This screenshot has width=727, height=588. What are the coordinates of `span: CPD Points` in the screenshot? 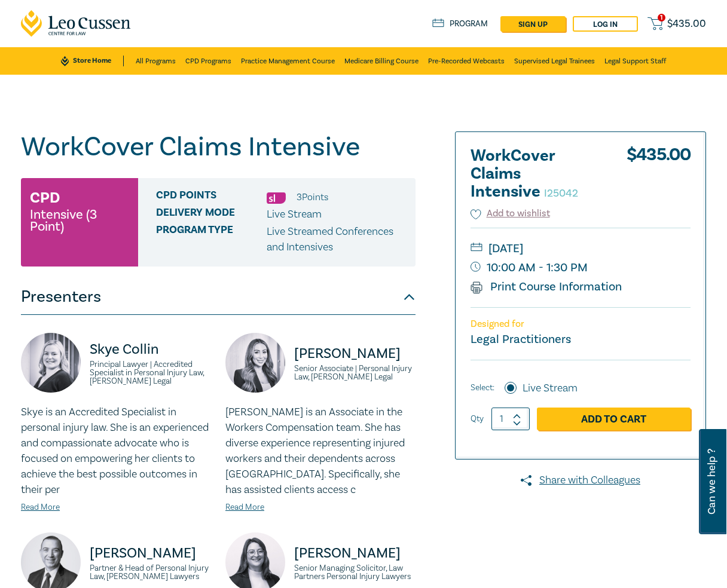 It's located at (211, 197).